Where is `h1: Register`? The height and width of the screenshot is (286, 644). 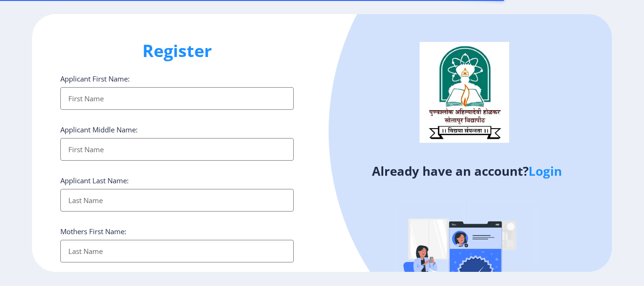 h1: Register is located at coordinates (177, 51).